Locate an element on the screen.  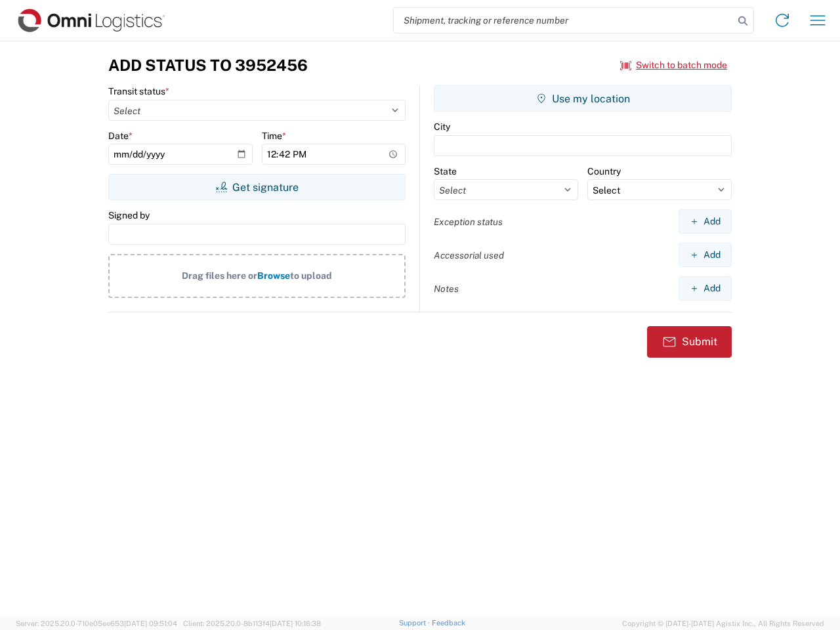
label: Exception status is located at coordinates (467, 222).